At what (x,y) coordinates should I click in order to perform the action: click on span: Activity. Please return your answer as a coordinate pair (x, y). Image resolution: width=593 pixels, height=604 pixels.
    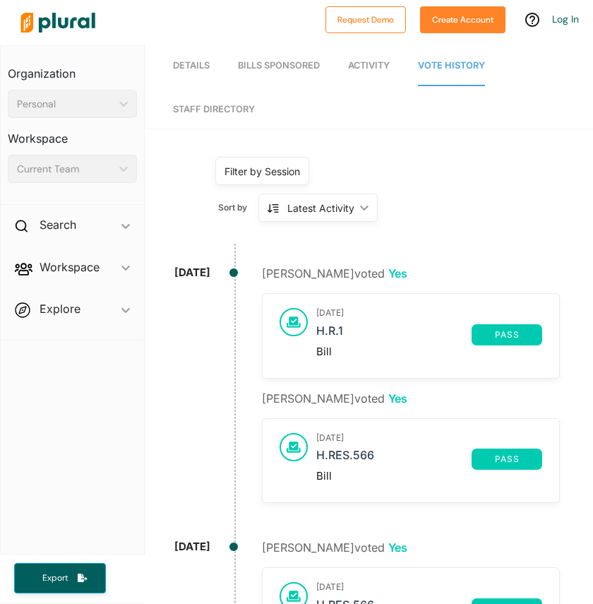
    Looking at the image, I should click on (368, 65).